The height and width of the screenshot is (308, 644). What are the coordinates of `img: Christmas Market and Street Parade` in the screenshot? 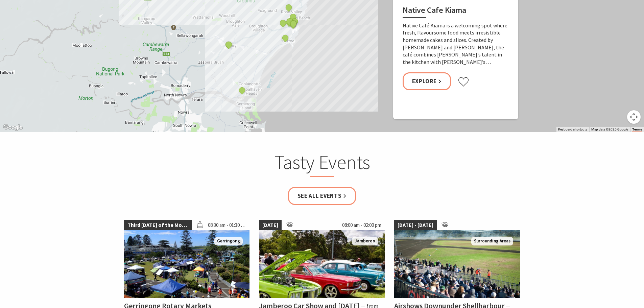 It's located at (187, 264).